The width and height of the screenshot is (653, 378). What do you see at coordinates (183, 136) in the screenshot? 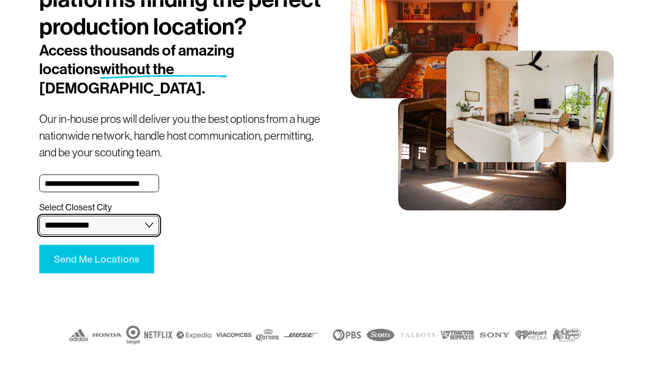
I see `p: Our in-house pros will deliver you the best options from a huge nationwide network, handle host c...` at bounding box center [183, 136].